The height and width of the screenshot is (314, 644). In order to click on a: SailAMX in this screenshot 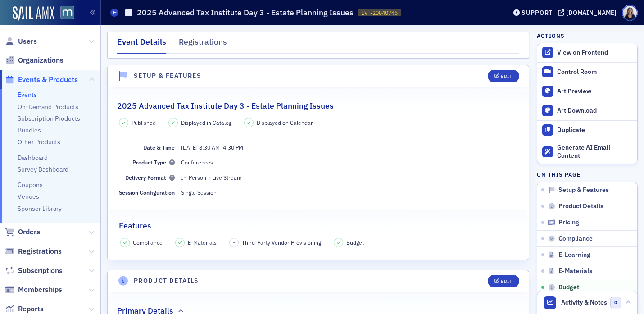, I will do `click(33, 13)`.